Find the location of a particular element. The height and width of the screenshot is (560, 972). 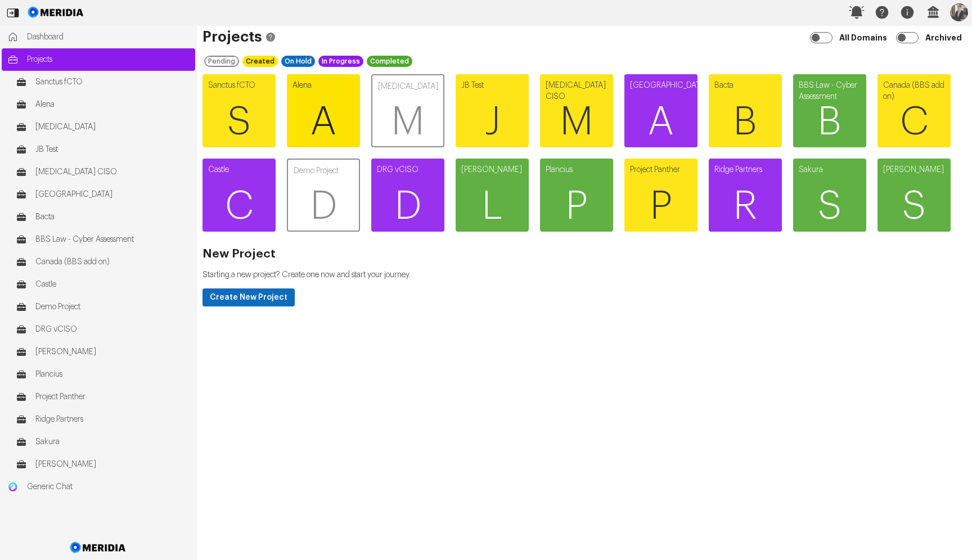

span: Generic Chat is located at coordinates (108, 486).